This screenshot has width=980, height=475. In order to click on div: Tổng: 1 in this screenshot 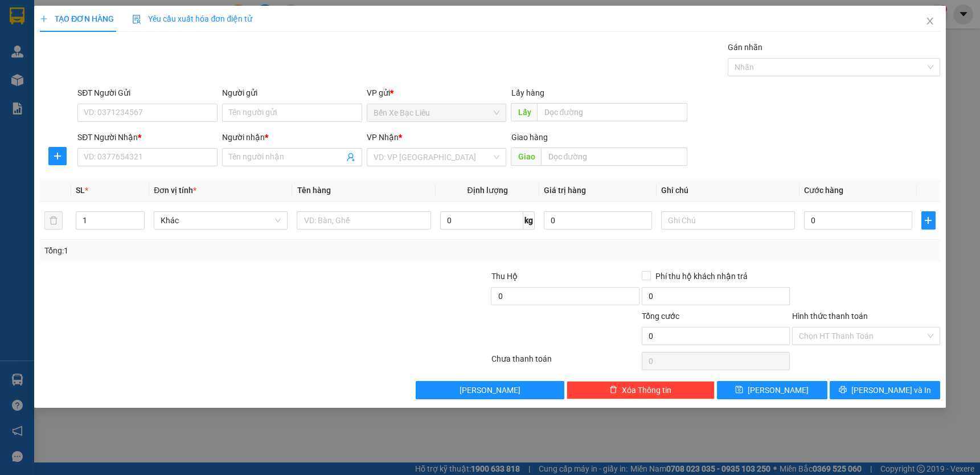, I will do `click(211, 251)`.